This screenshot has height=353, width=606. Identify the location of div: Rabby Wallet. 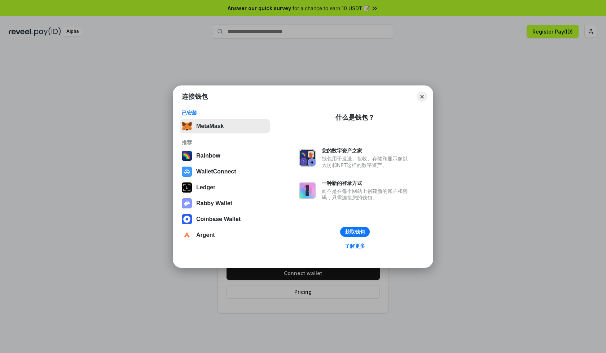
(214, 203).